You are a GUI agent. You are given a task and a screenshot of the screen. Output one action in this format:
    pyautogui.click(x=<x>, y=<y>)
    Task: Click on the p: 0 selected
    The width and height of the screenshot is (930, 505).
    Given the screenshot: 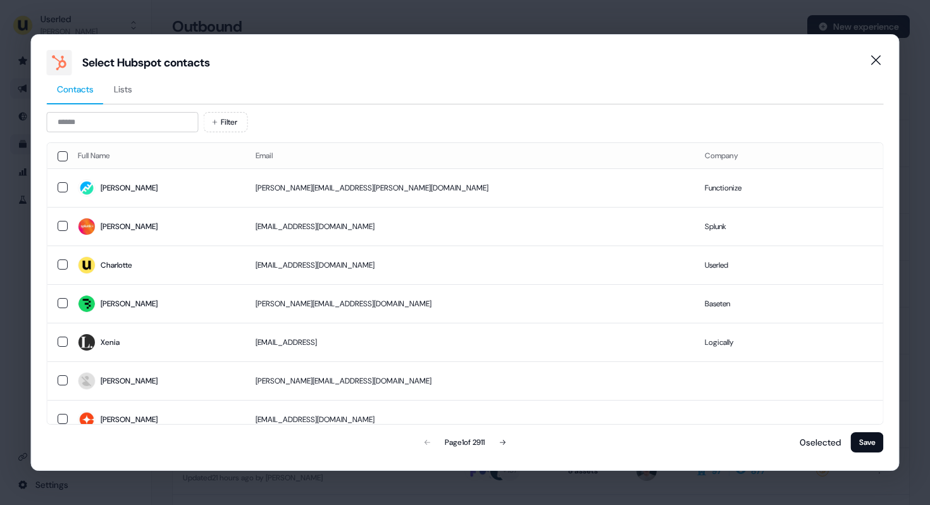 What is the action you would take?
    pyautogui.click(x=817, y=442)
    